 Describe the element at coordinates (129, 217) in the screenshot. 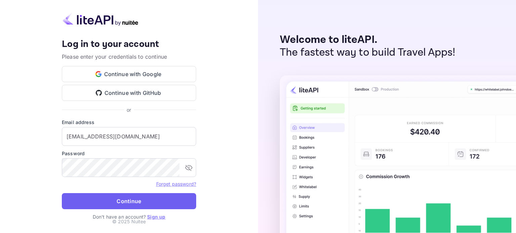

I see `p: Don't have an account?` at that location.